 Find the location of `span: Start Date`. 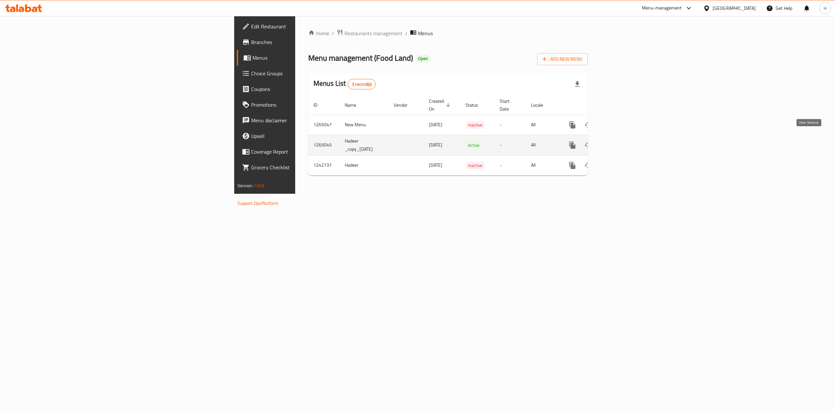

span: Start Date is located at coordinates (509, 105).